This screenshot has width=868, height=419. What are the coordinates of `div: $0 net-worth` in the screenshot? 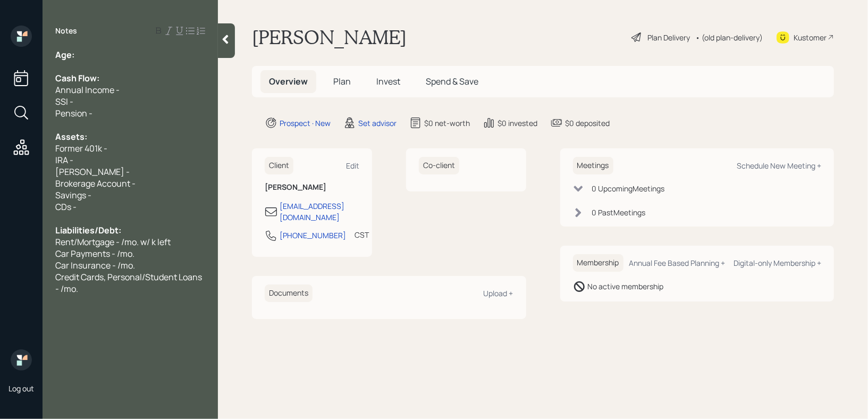 It's located at (447, 123).